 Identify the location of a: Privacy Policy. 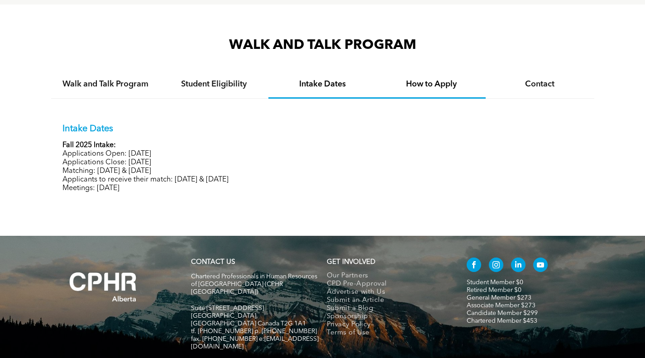
(387, 325).